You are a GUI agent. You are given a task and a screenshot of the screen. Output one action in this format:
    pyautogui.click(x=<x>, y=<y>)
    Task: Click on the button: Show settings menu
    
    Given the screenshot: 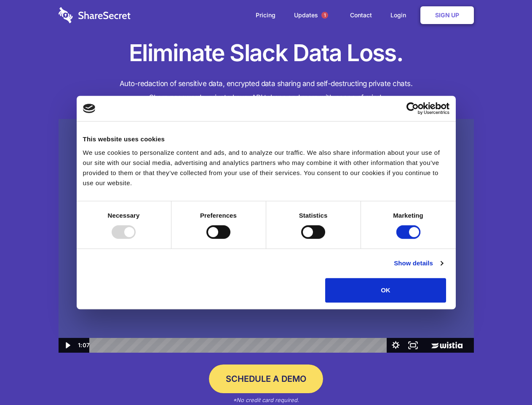 What is the action you would take?
    pyautogui.click(x=396, y=345)
    